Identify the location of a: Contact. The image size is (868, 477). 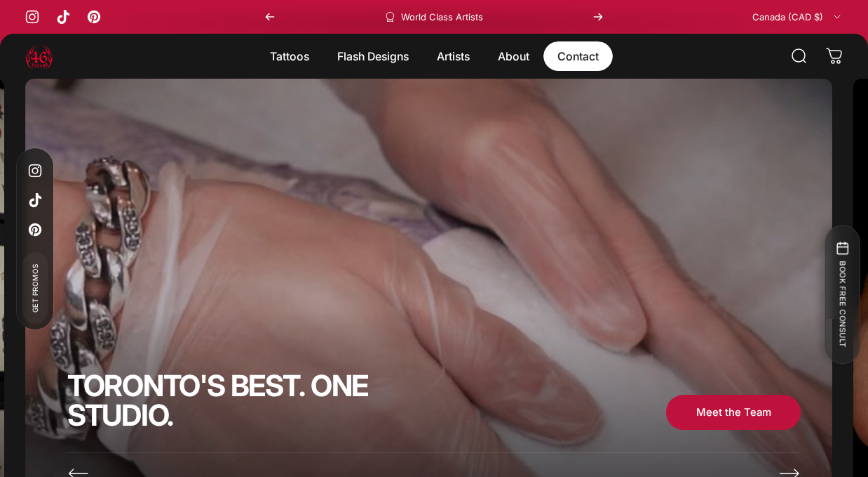
(578, 56).